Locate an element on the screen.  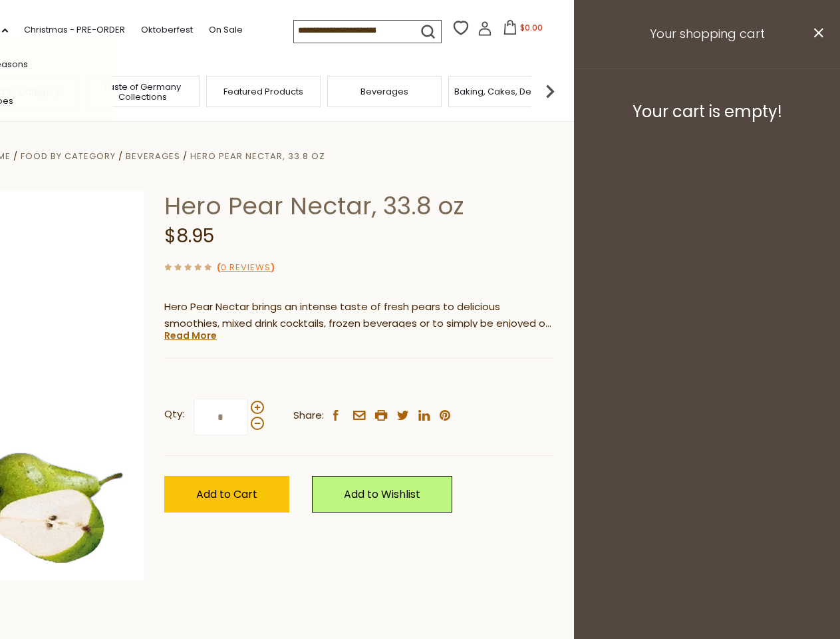
span: $8.95 is located at coordinates (189, 235).